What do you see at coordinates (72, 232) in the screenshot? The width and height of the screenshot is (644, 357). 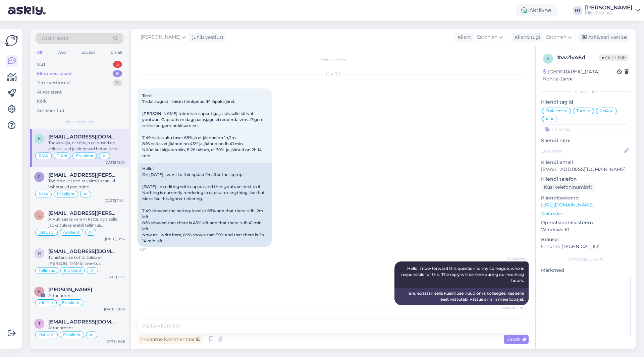 I see `span: Äriklient` at bounding box center [72, 232].